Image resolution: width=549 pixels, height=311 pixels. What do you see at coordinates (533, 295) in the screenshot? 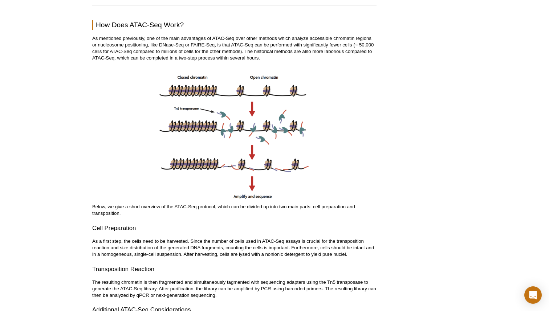
I see `div: Open Intercom Messenger` at bounding box center [533, 295].